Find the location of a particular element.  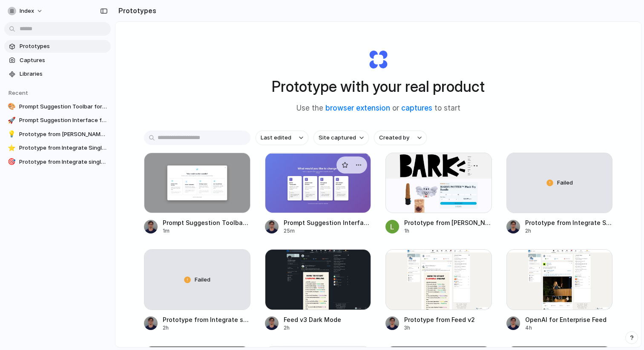

span: Recent is located at coordinates (18, 93).